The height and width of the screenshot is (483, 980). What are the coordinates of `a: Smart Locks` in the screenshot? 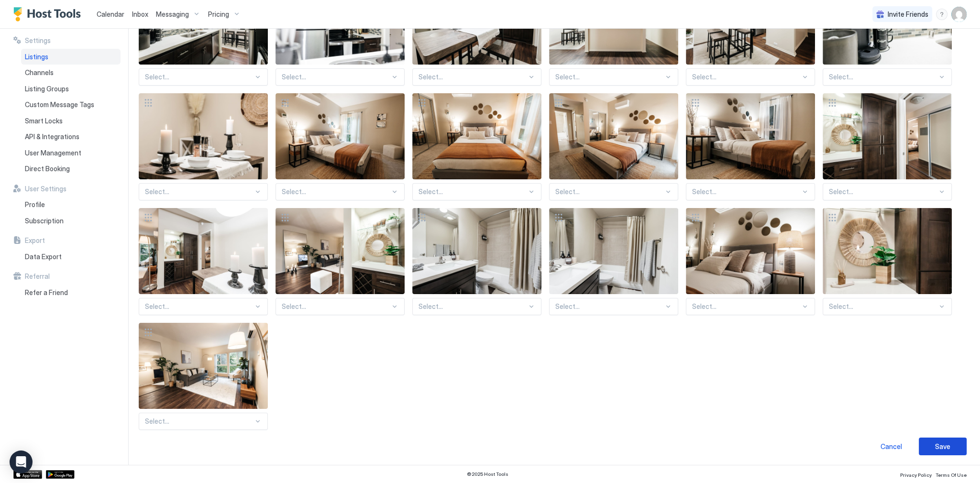 It's located at (71, 121).